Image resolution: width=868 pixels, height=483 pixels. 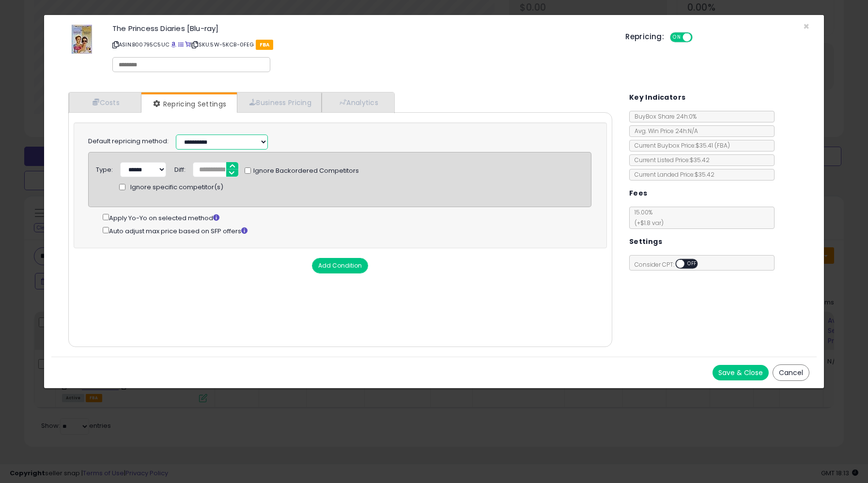 What do you see at coordinates (347, 230) in the screenshot?
I see `div: Auto adjust max price based on SFP offers` at bounding box center [347, 230].